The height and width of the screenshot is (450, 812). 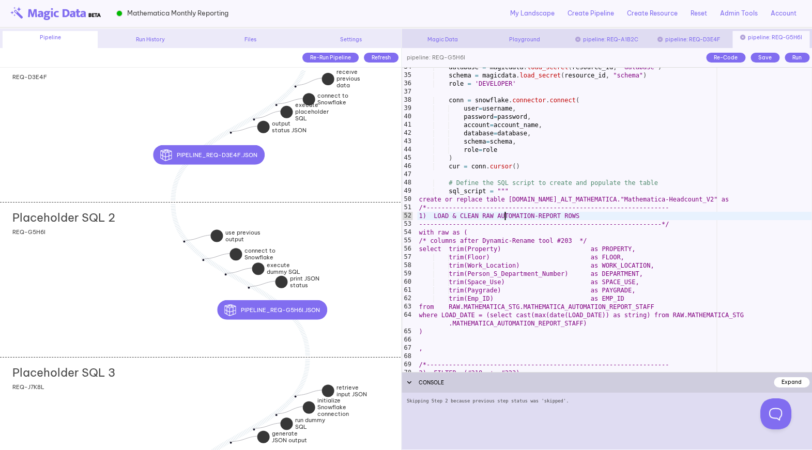 What do you see at coordinates (251, 39) in the screenshot?
I see `div: Files` at bounding box center [251, 39].